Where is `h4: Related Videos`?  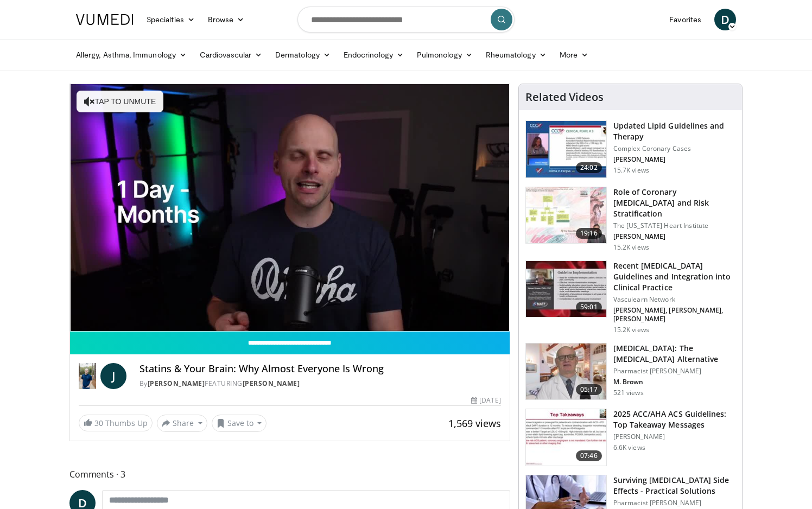
h4: Related Videos is located at coordinates (564, 97).